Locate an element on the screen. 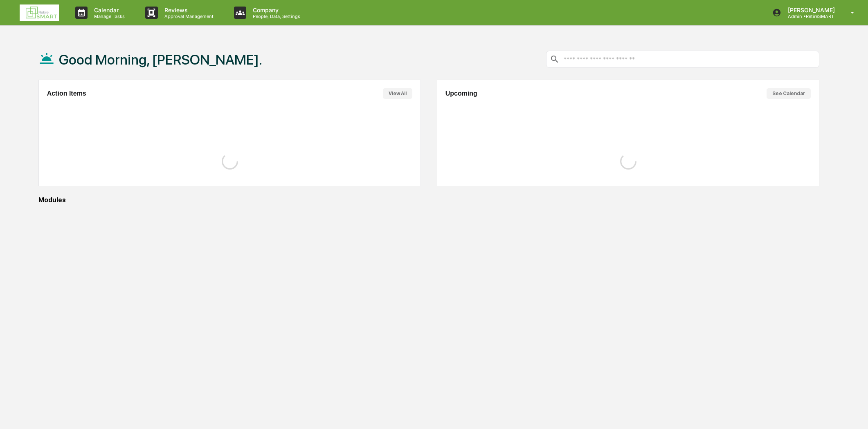 The height and width of the screenshot is (429, 868). p: Manage Tasks is located at coordinates (108, 16).